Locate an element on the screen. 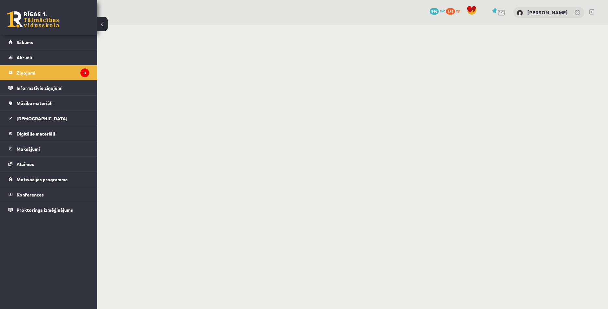  span: mP is located at coordinates (442, 11).